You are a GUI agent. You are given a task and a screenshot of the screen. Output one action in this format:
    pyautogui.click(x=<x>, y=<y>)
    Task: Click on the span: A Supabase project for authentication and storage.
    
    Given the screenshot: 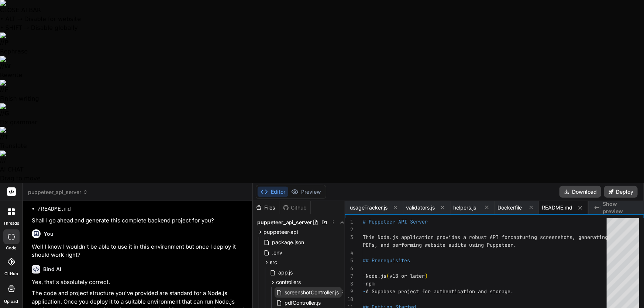 What is the action you would take?
    pyautogui.click(x=439, y=292)
    